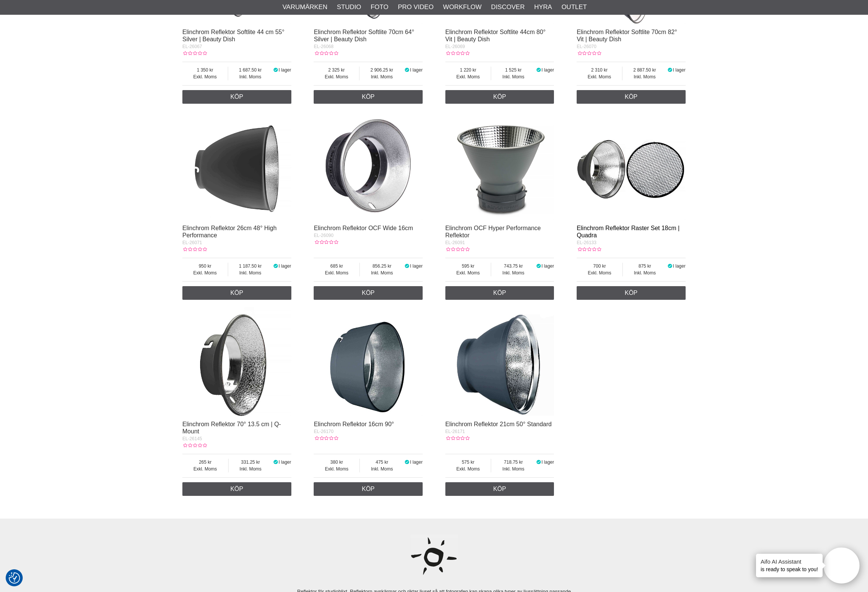 The height and width of the screenshot is (592, 868). I want to click on a: Hyra, so click(543, 8).